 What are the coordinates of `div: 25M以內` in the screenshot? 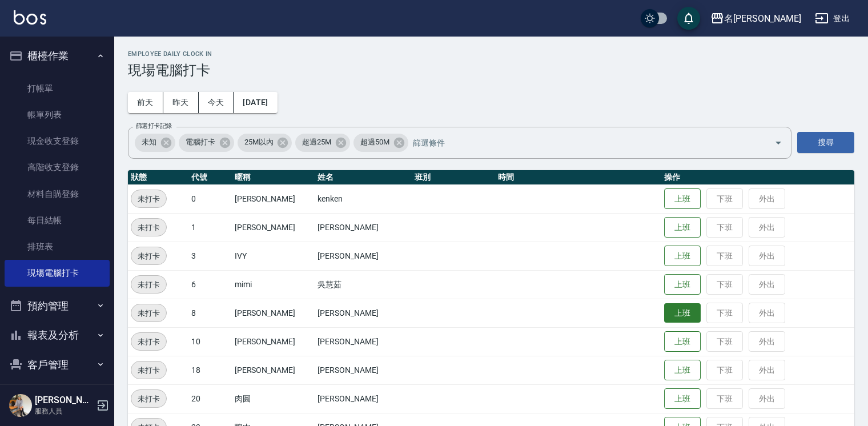 It's located at (265, 143).